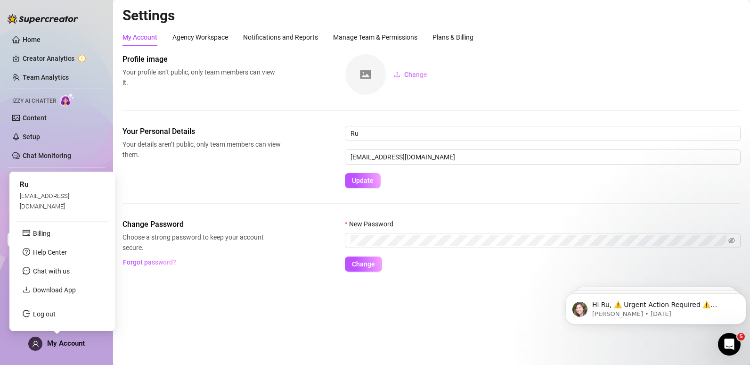 The image size is (750, 365). What do you see at coordinates (543, 133) in the screenshot?
I see `input: Enter name` at bounding box center [543, 133].